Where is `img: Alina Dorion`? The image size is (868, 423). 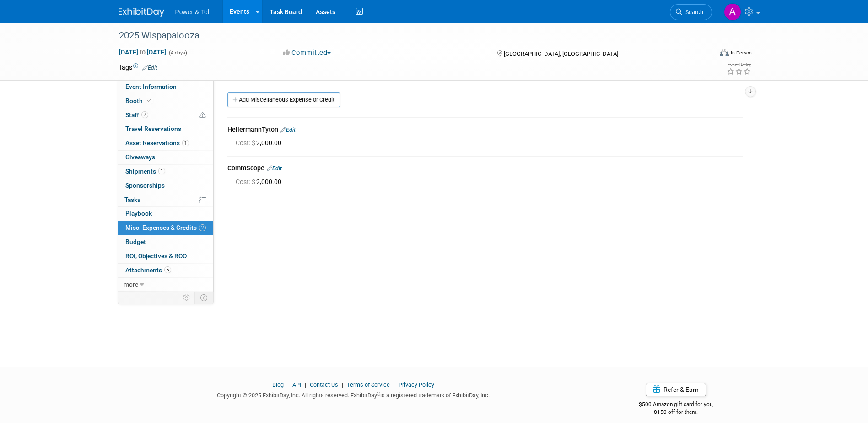 img: Alina Dorion is located at coordinates (733, 12).